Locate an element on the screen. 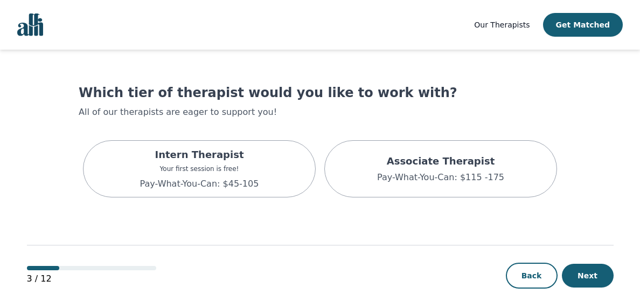 The height and width of the screenshot is (301, 640). button: Get Matched is located at coordinates (583, 25).